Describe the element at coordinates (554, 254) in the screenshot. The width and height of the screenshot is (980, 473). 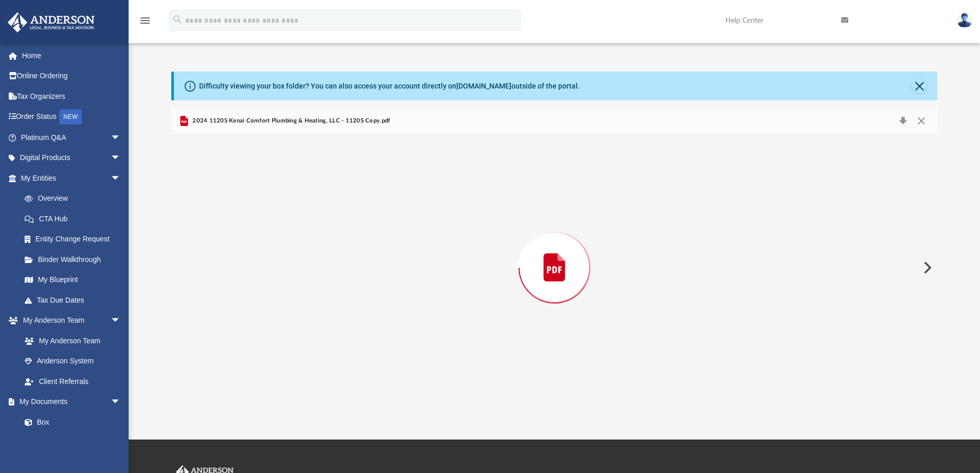
I see `div: Preview` at that location.